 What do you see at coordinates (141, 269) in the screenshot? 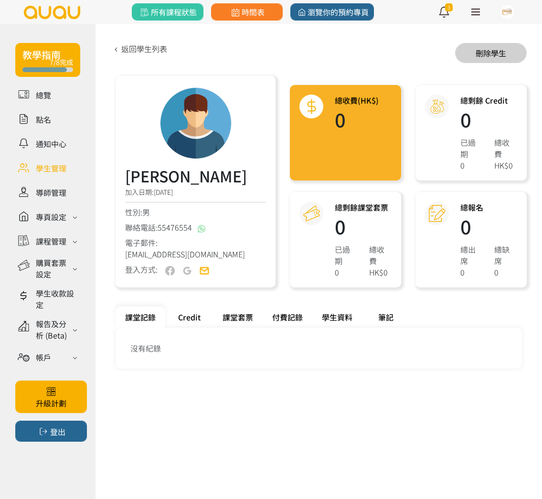
I see `div: 登入方式:` at bounding box center [141, 269].